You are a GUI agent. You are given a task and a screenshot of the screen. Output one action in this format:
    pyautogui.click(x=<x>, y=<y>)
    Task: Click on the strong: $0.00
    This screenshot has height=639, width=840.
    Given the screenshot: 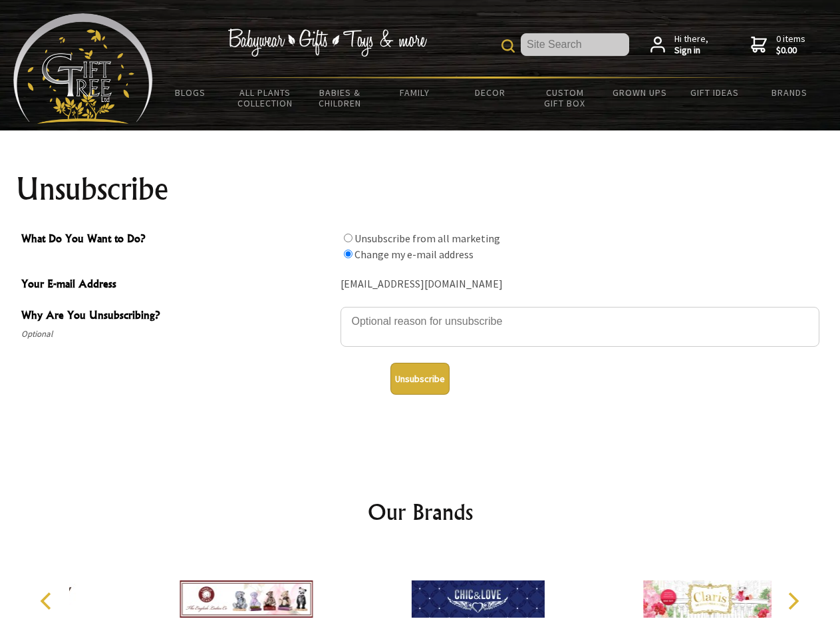 What is the action you would take?
    pyautogui.click(x=791, y=50)
    